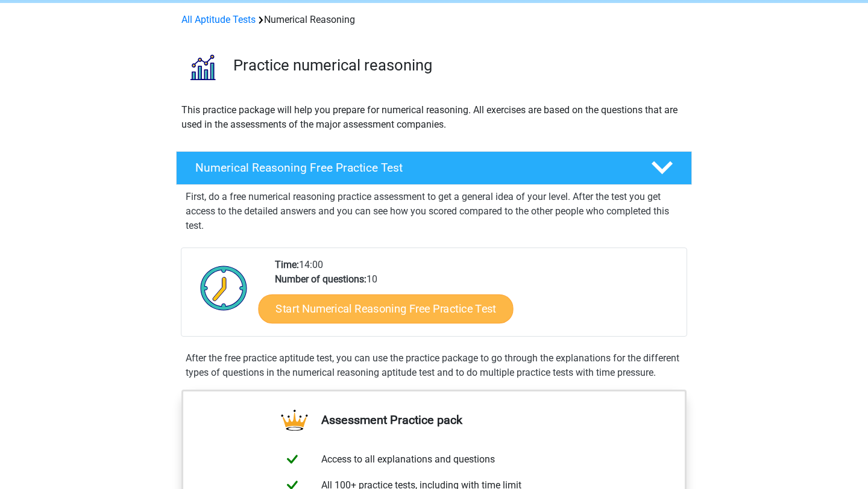 The height and width of the screenshot is (489, 868). Describe the element at coordinates (287, 264) in the screenshot. I see `b: Time:` at that location.